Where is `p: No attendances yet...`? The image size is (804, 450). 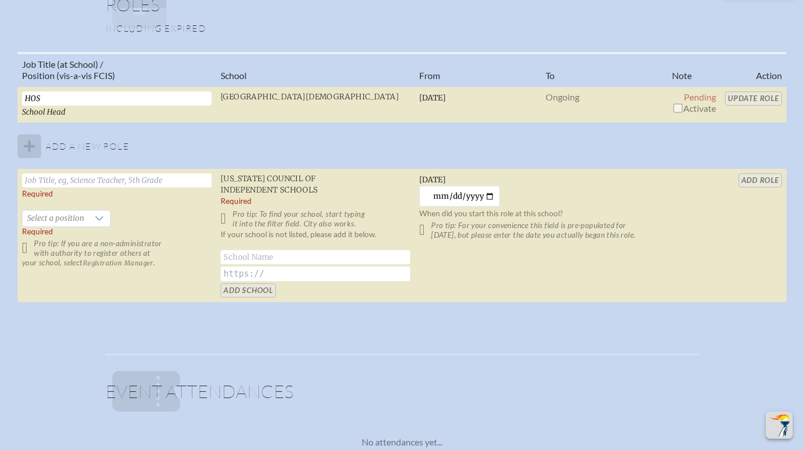
p: No attendances yet... is located at coordinates (402, 442).